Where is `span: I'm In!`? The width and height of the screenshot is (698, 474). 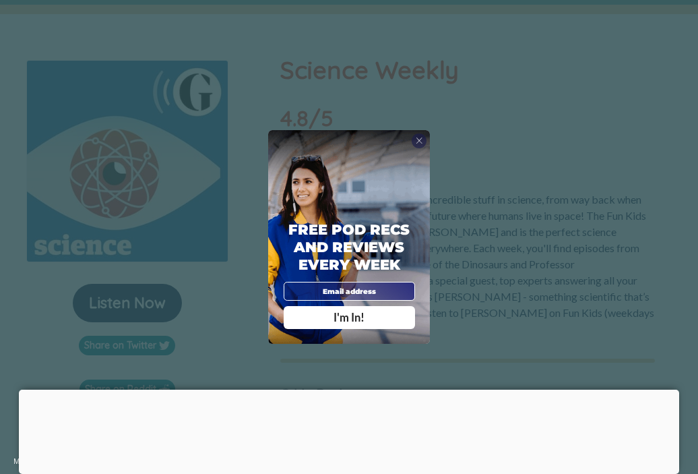 span: I'm In! is located at coordinates (349, 317).